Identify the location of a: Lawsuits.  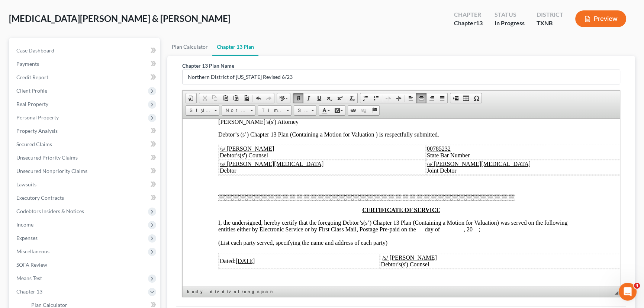
(85, 185).